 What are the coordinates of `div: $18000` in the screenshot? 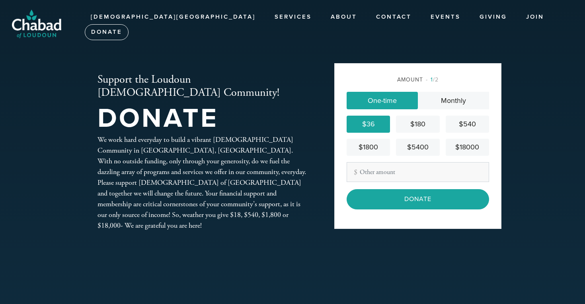 It's located at (467, 147).